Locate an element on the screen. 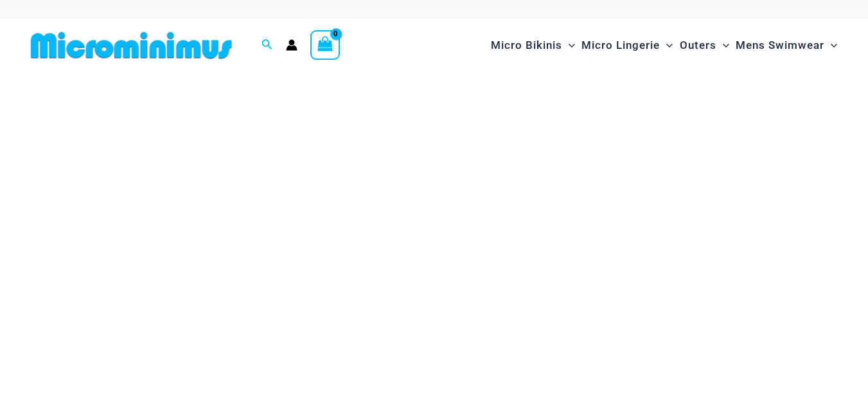  a: OutersMenu ToggleMenu Toggle is located at coordinates (704, 45).